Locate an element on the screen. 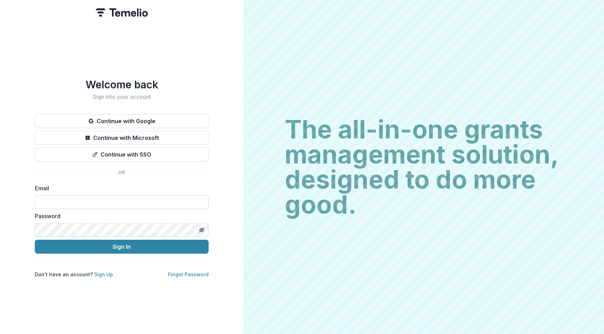 The height and width of the screenshot is (334, 604). button: Continue with Google is located at coordinates (122, 121).